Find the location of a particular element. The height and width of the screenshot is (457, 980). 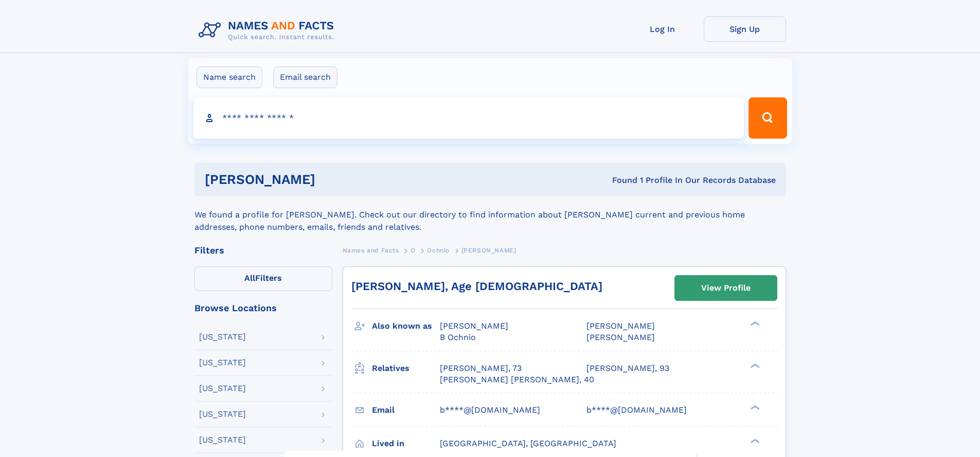

h3: Email is located at coordinates (406, 410).